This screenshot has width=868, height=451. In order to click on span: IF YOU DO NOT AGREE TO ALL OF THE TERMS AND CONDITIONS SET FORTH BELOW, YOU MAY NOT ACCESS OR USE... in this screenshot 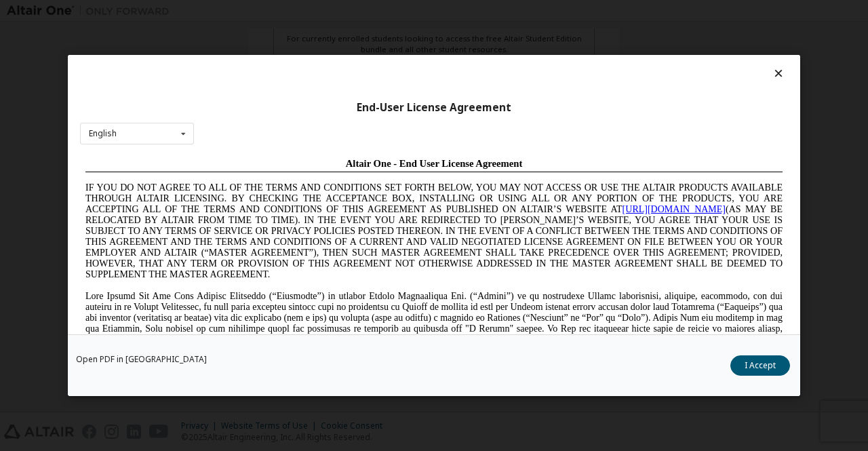, I will do `click(354, 78)`.